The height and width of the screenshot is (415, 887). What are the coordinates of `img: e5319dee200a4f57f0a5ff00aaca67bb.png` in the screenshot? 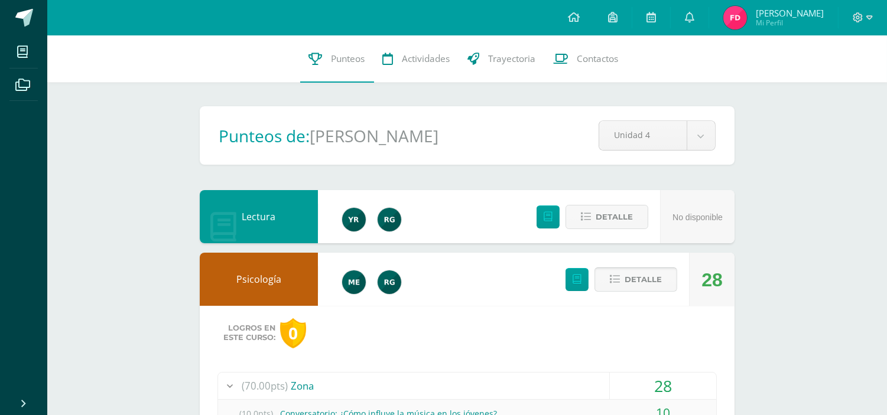 It's located at (354, 282).